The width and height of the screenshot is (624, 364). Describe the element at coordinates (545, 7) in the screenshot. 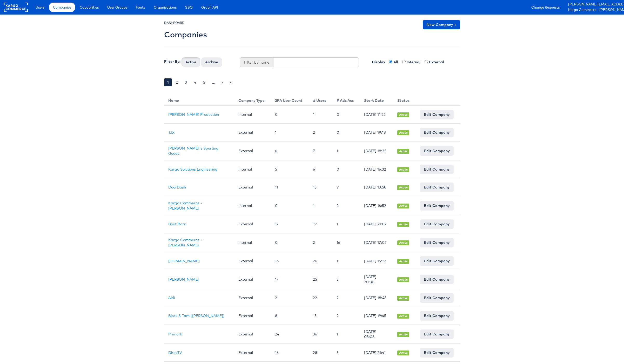

I see `a: Change Requests` at that location.